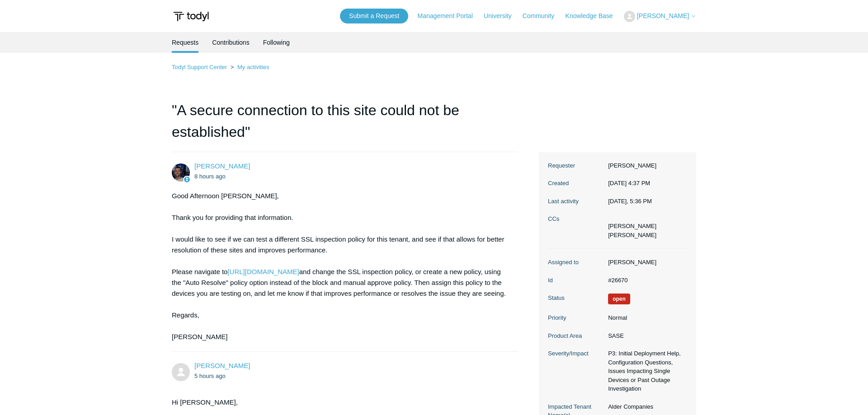 Image resolution: width=868 pixels, height=415 pixels. Describe the element at coordinates (185, 42) in the screenshot. I see `li: Requests` at that location.